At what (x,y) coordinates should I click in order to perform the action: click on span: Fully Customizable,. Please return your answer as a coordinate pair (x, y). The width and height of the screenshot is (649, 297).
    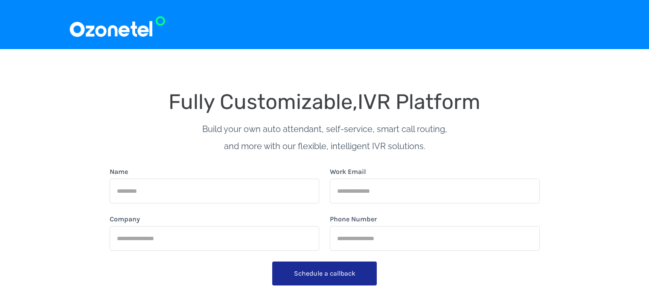
    Looking at the image, I should click on (263, 102).